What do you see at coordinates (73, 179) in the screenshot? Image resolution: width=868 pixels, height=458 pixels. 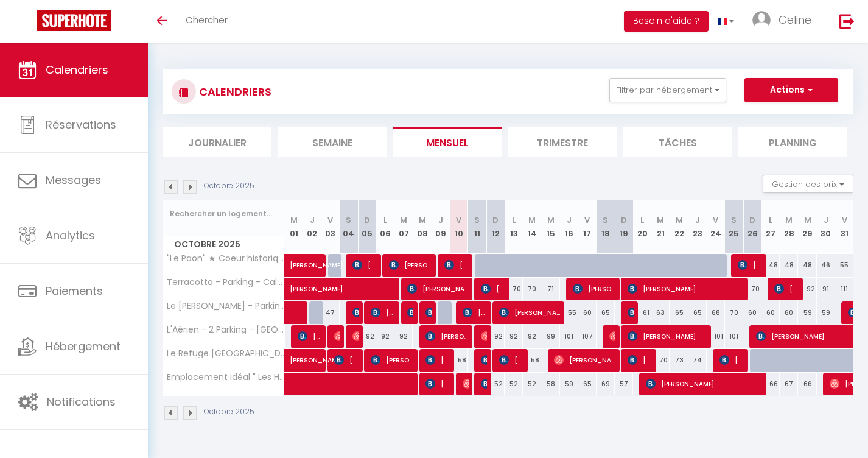 I see `span: Messages` at bounding box center [73, 179].